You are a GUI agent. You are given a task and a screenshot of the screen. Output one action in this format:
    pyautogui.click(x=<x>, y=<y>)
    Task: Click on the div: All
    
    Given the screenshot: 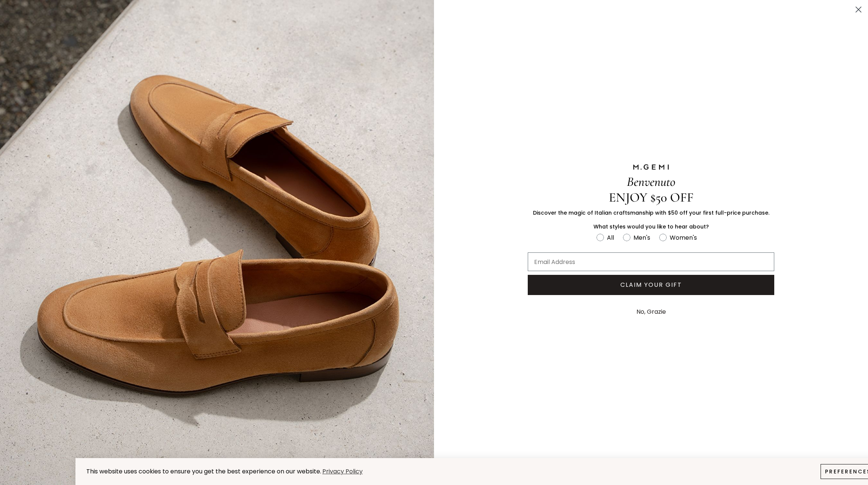 What is the action you would take?
    pyautogui.click(x=610, y=237)
    